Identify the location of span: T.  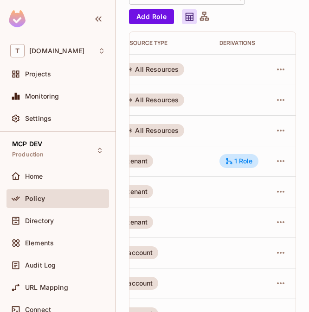
(17, 51).